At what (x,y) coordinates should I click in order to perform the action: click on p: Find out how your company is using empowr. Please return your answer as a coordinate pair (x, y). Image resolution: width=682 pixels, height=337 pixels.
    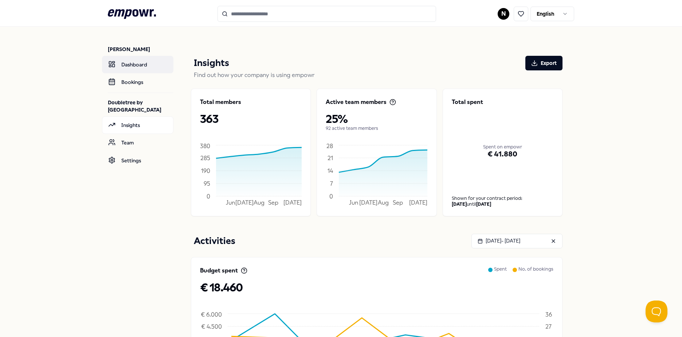
    Looking at the image, I should click on (378, 75).